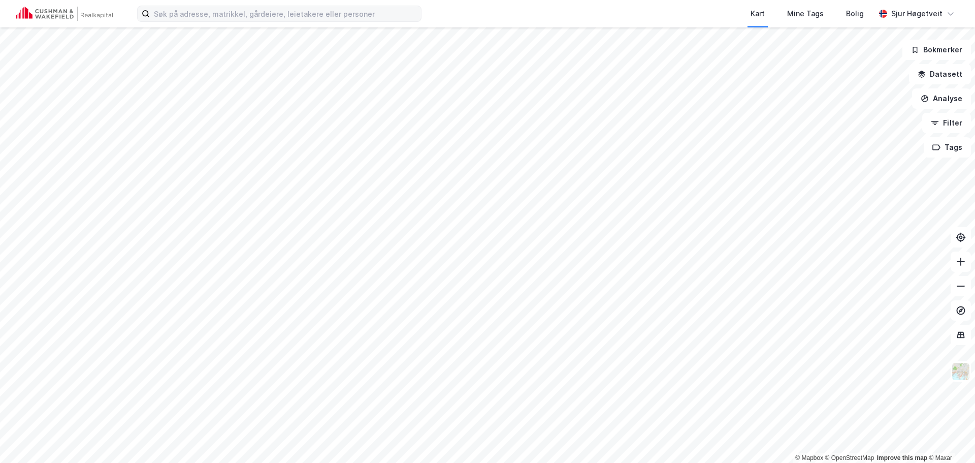 The width and height of the screenshot is (975, 463). I want to click on div: Mine Tags, so click(806, 14).